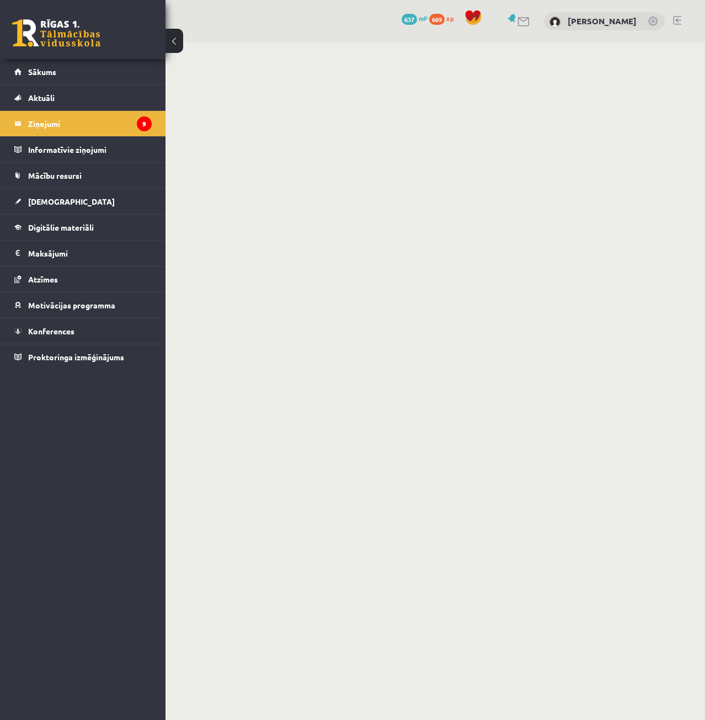 The image size is (705, 720). Describe the element at coordinates (83, 72) in the screenshot. I see `a: Sākums` at that location.